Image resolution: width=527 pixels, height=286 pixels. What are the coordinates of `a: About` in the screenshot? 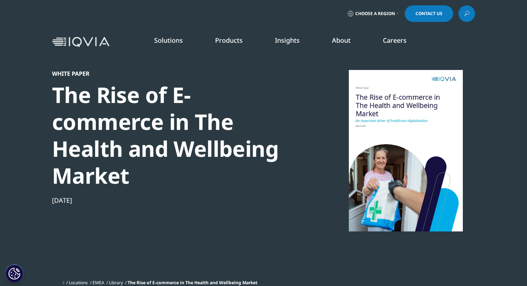 It's located at (341, 40).